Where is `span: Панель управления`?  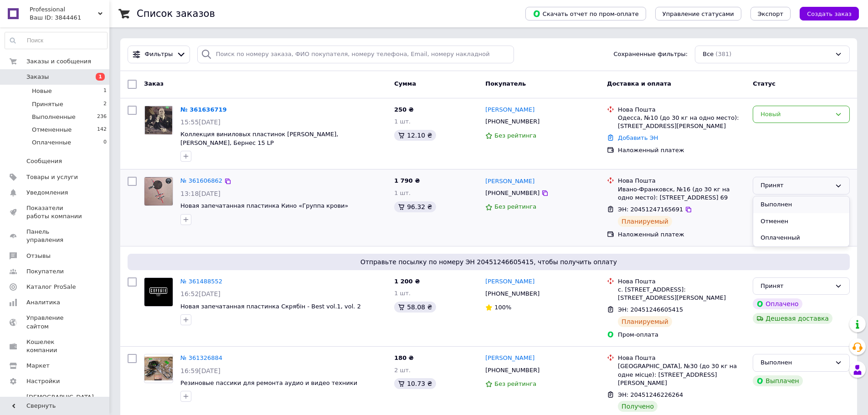 span: Панель управления is located at coordinates (55, 236).